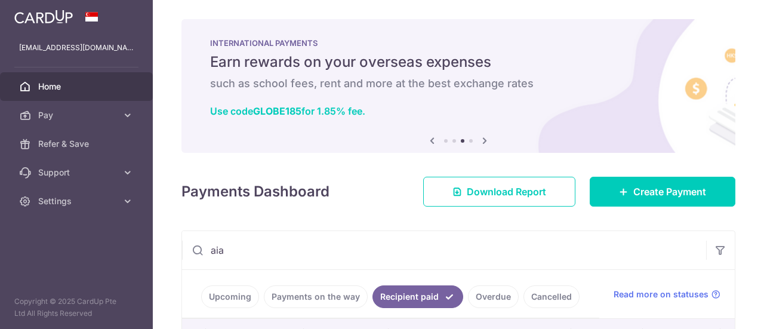 The width and height of the screenshot is (764, 329). I want to click on a: Read more on statuses, so click(667, 294).